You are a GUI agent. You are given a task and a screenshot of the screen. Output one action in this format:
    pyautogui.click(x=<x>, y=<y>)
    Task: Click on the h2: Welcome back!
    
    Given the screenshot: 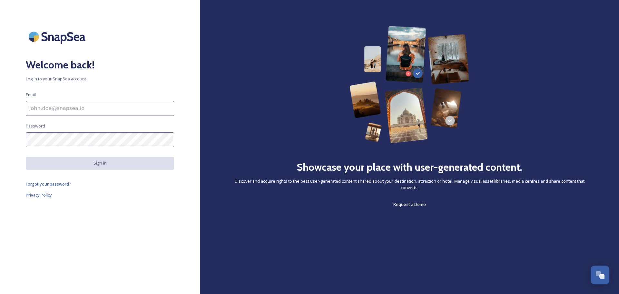 What is the action you would take?
    pyautogui.click(x=100, y=65)
    